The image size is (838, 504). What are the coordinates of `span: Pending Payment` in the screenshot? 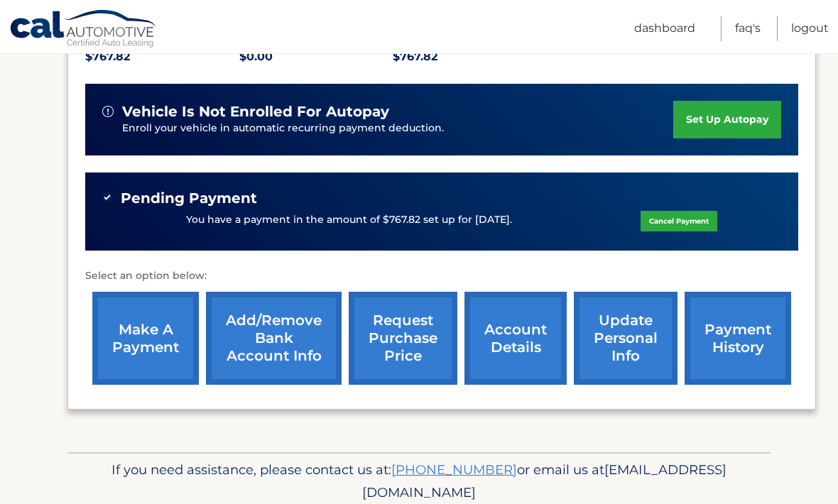 It's located at (189, 198).